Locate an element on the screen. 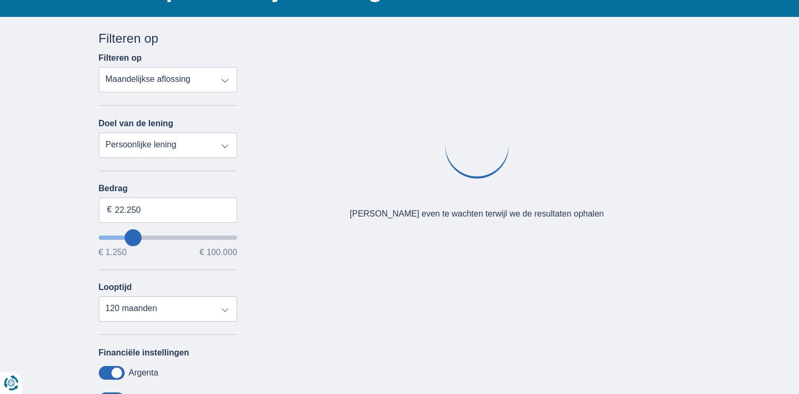 This screenshot has width=799, height=394. input: wantToBorrow is located at coordinates (168, 238).